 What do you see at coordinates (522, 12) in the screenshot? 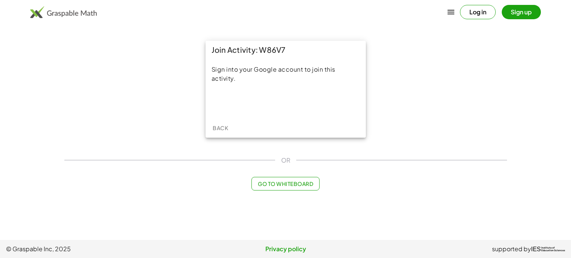
I see `button: Sign up` at bounding box center [522, 12].